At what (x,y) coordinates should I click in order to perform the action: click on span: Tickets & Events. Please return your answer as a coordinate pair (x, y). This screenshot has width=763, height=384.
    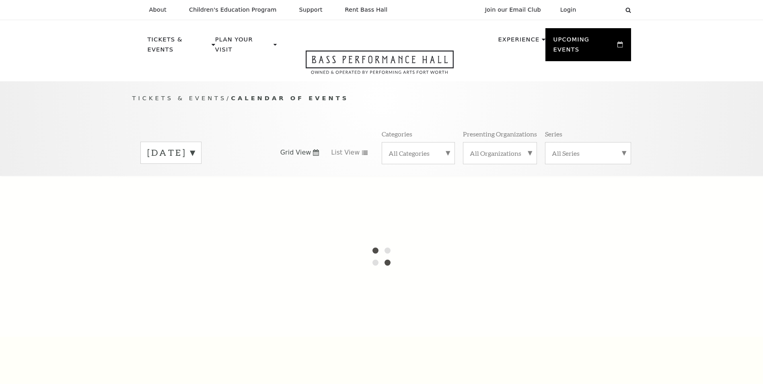
    Looking at the image, I should click on (179, 98).